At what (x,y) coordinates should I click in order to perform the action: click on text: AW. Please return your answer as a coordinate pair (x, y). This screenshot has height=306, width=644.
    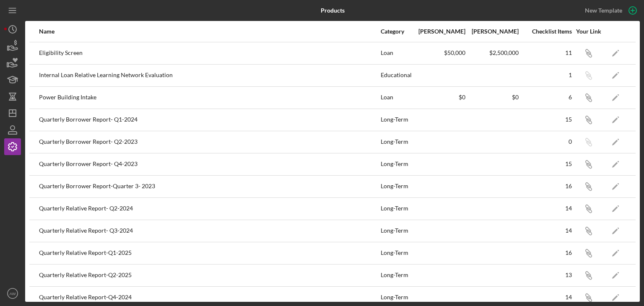
    Looking at the image, I should click on (12, 294).